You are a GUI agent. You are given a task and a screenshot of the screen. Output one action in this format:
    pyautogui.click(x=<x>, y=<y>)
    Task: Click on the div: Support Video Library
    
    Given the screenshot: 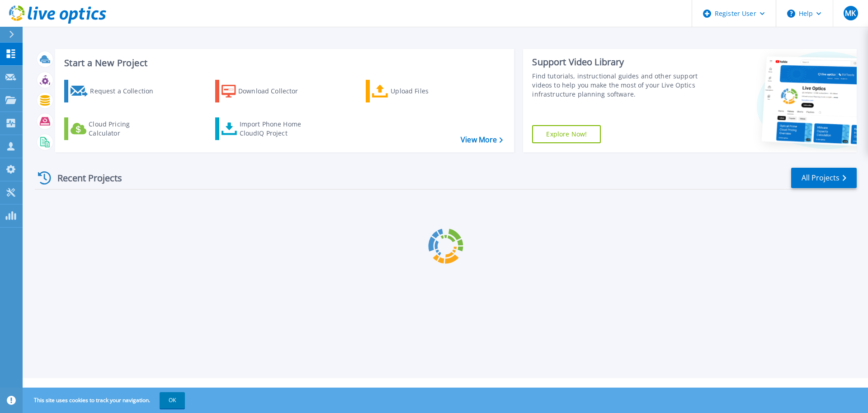 What is the action you would take?
    pyautogui.click(x=618, y=62)
    